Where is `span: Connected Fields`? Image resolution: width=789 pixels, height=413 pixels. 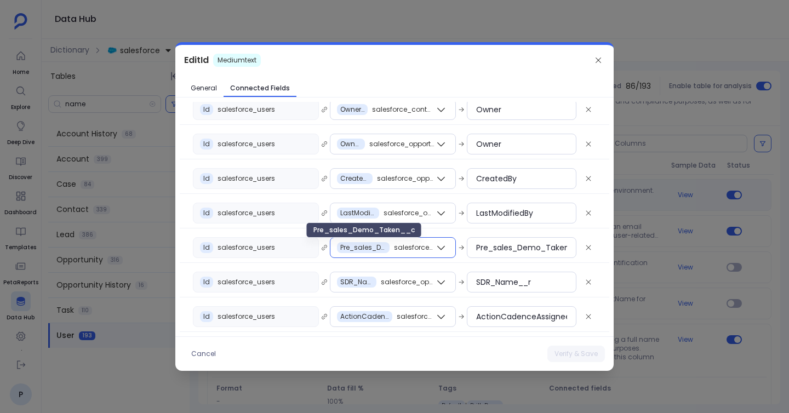 span: Connected Fields is located at coordinates (260, 88).